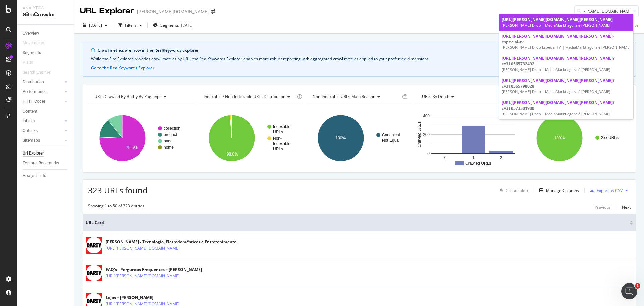 This screenshot has width=644, height=306. Describe the element at coordinates (33, 82) in the screenshot. I see `div: Distribution` at that location.